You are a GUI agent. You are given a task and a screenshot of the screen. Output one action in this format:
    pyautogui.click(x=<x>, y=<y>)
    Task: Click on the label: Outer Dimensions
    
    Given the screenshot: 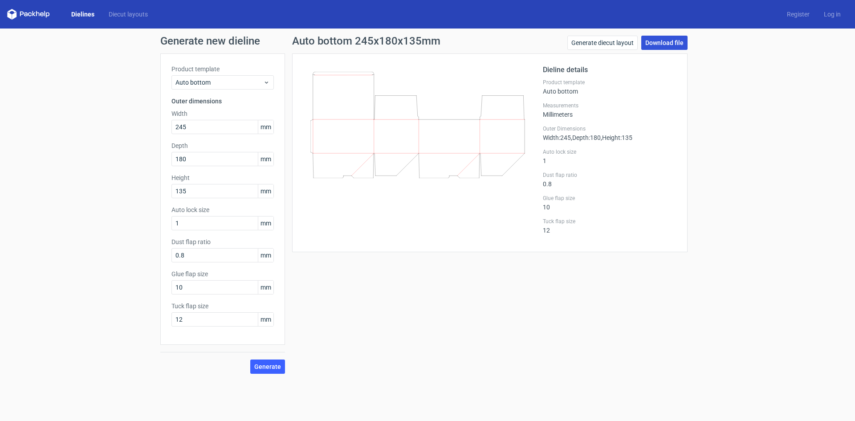 What is the action you would take?
    pyautogui.click(x=610, y=129)
    